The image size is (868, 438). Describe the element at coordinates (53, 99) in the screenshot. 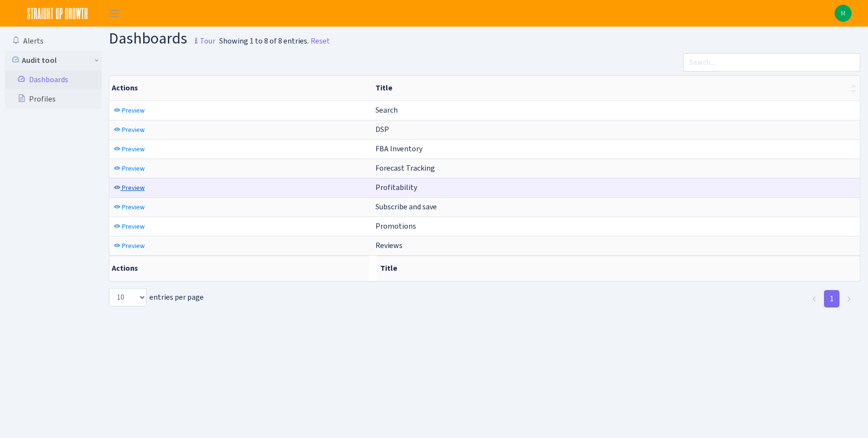

I see `a: Profiles` at that location.